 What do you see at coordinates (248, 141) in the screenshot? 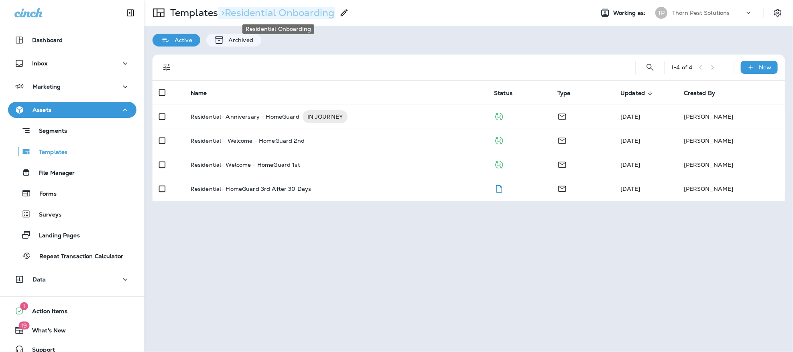
I see `p: Residential - Welcome - HomeGuard 2nd` at bounding box center [248, 141].